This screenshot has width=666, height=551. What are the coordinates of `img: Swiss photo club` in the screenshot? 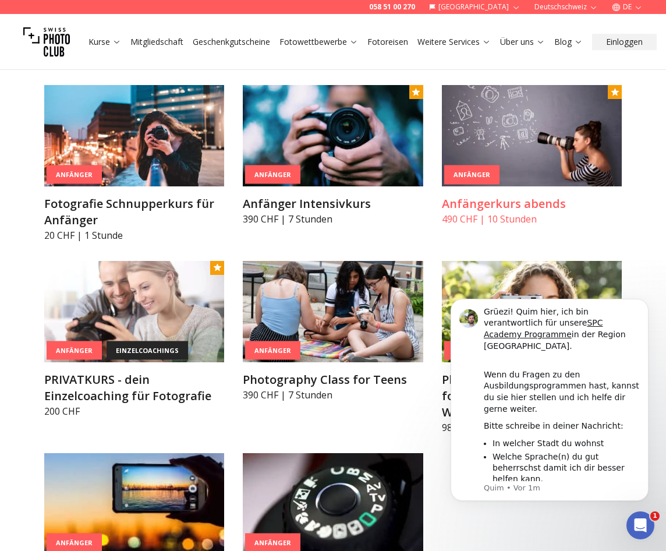 It's located at (47, 42).